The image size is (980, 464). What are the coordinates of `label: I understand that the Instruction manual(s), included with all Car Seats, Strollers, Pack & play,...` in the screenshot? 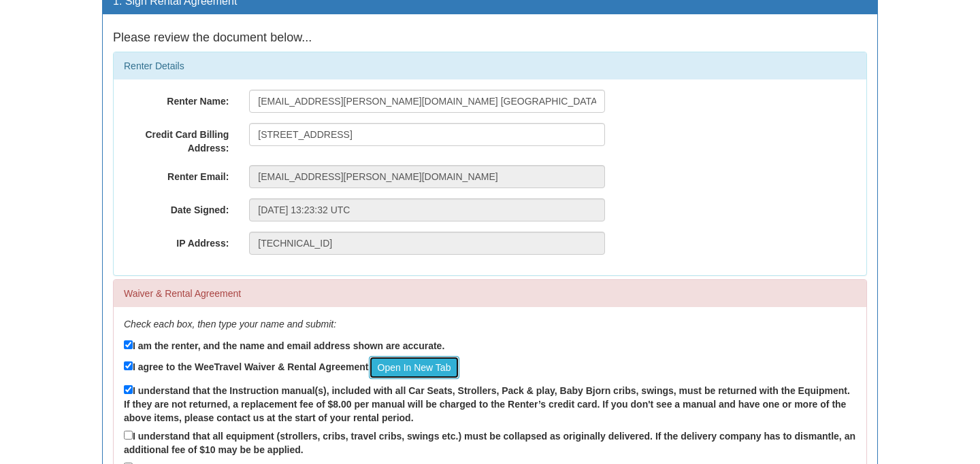 It's located at (490, 404).